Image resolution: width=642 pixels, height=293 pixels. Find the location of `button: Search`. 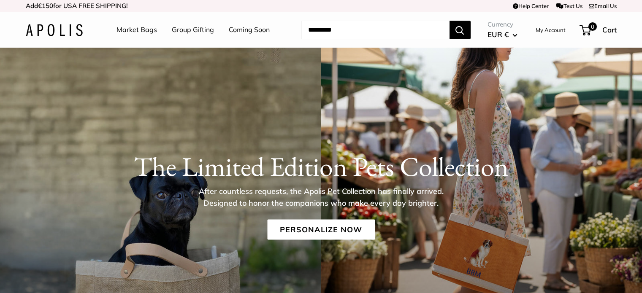

button: Search is located at coordinates (460, 30).